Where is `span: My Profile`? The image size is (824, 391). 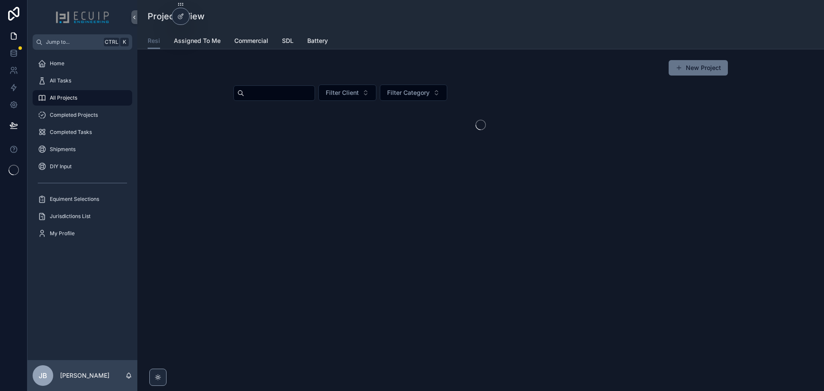
span: My Profile is located at coordinates (62, 234).